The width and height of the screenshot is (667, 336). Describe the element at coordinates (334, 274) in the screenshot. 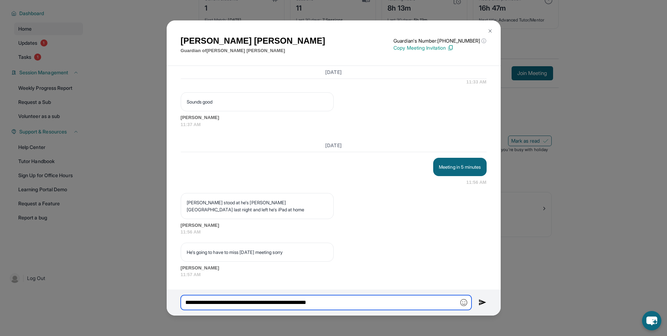

I see `span: 11:57 AM` at that location.